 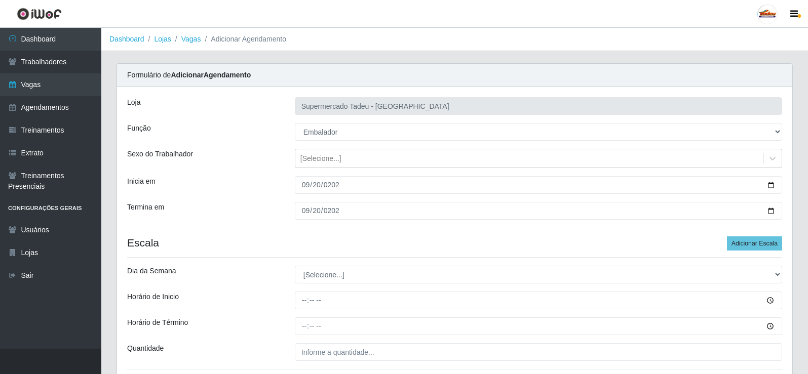 I want to click on img: CoreUI Logo, so click(x=39, y=14).